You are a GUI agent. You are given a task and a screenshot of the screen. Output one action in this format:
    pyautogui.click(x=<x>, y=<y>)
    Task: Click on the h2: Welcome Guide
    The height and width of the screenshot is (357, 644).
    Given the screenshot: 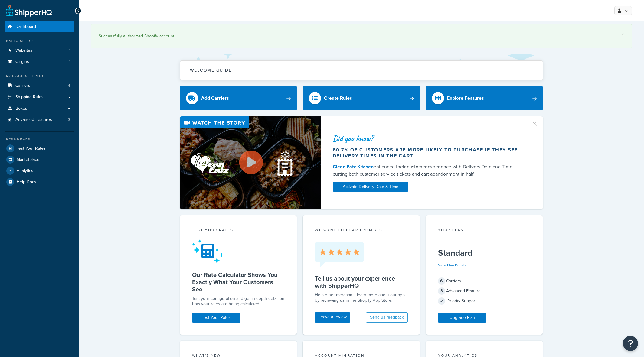 What is the action you would take?
    pyautogui.click(x=211, y=70)
    